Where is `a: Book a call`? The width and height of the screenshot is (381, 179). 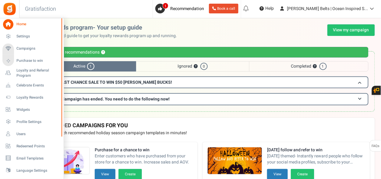 a: Book a call is located at coordinates (224, 9).